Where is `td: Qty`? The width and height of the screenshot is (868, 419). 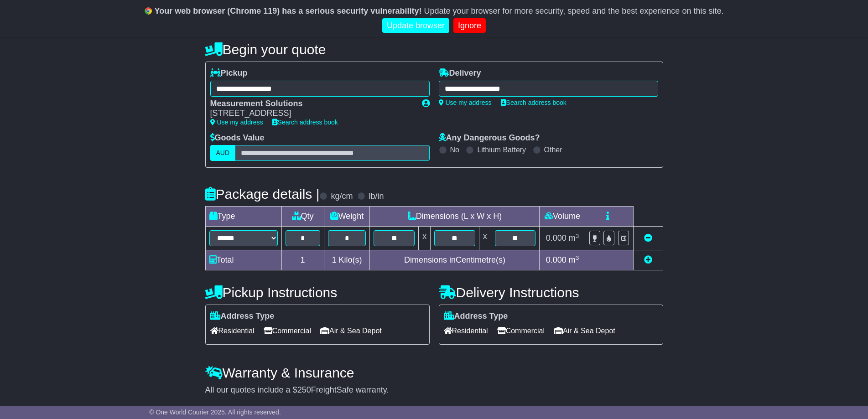 td: Qty is located at coordinates (302, 216).